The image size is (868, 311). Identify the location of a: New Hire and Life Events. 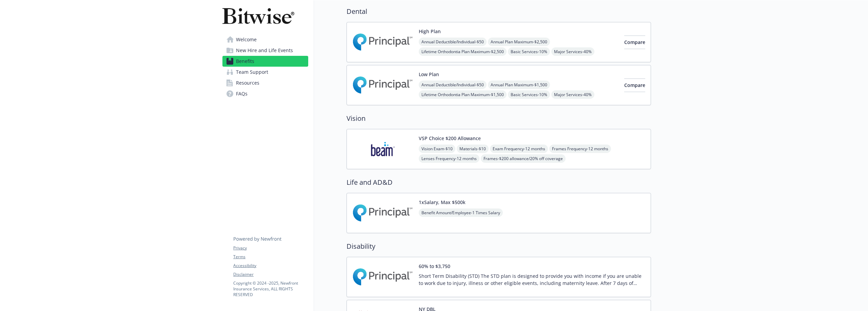
(265, 50).